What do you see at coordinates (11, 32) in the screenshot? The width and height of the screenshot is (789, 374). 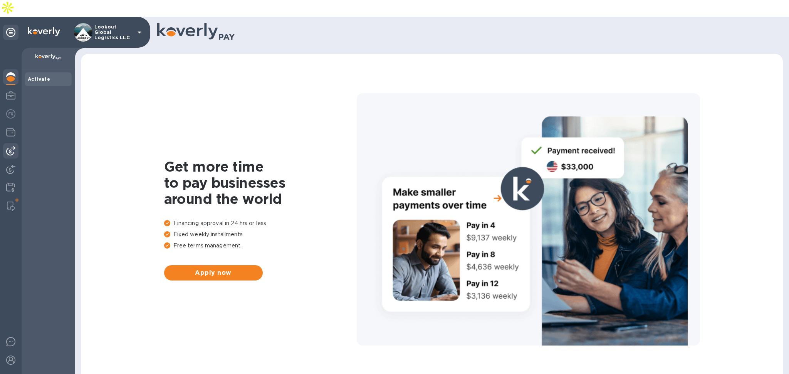 I see `div: Unpin categories` at bounding box center [11, 32].